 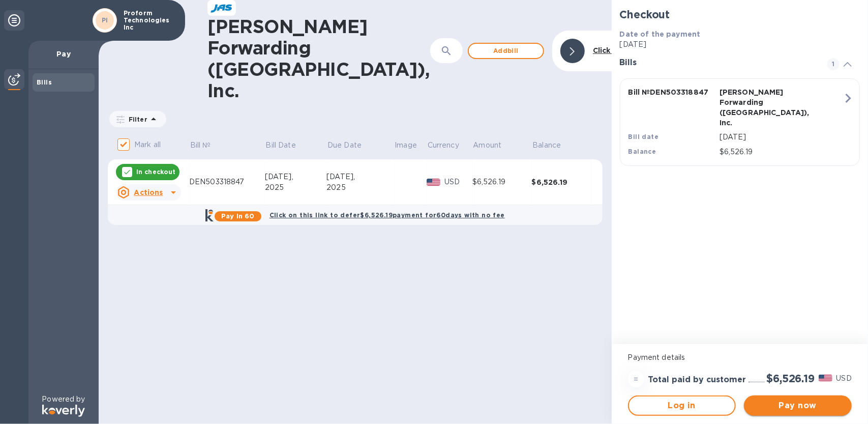 What do you see at coordinates (136, 119) in the screenshot?
I see `p: Filter` at bounding box center [136, 119].